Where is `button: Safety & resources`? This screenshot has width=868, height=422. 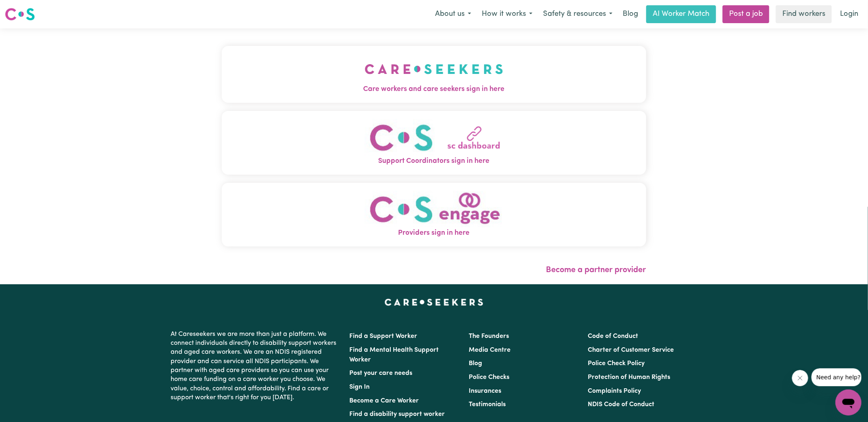 button: Safety & resources is located at coordinates (578, 15).